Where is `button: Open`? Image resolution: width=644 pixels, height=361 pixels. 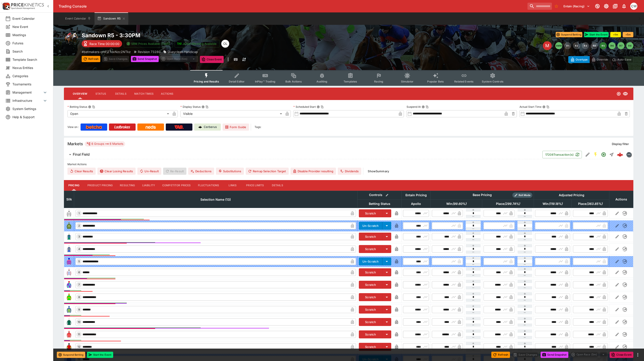
button: Open is located at coordinates (604, 155).